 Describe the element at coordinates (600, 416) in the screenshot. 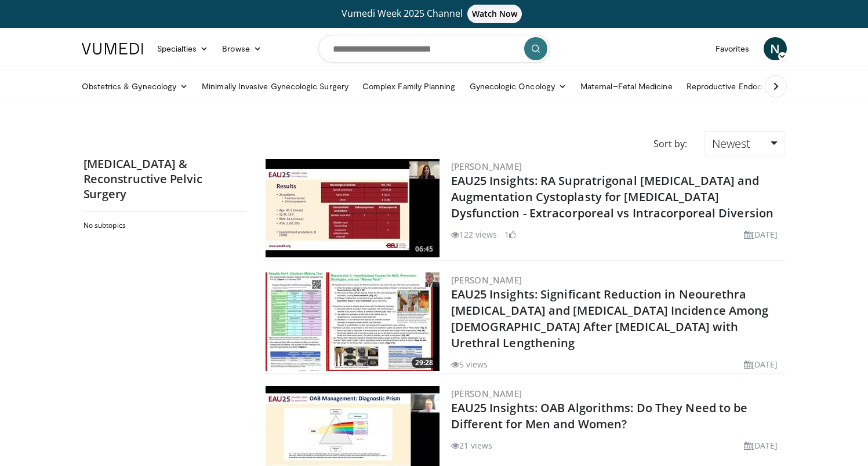

I see `a: EAU25 Insights: OAB Algorithms: Do They Need to be Different for Men and Women?` at that location.